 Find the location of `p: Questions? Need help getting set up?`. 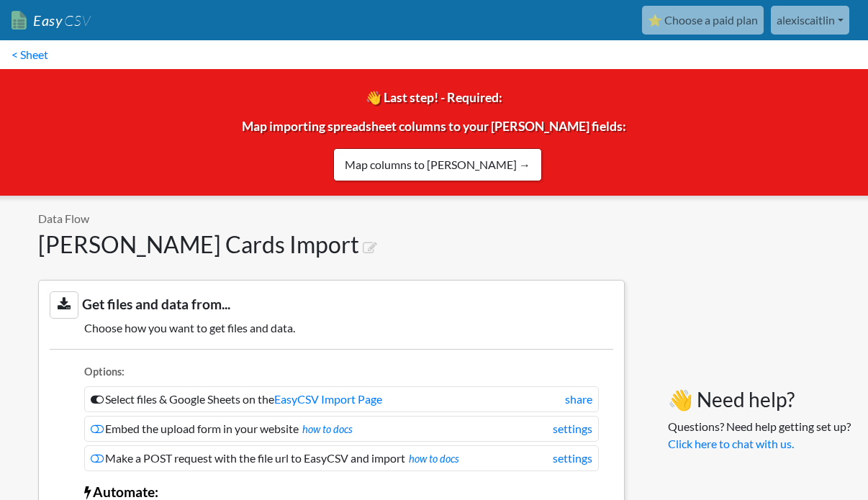

p: Questions? Need help getting set up? is located at coordinates (759, 435).